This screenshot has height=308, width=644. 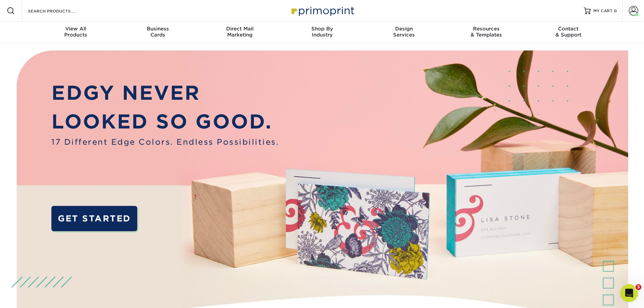 What do you see at coordinates (165, 142) in the screenshot?
I see `span: 17 Different Edge Colors. Endless Possibilities.` at bounding box center [165, 142].